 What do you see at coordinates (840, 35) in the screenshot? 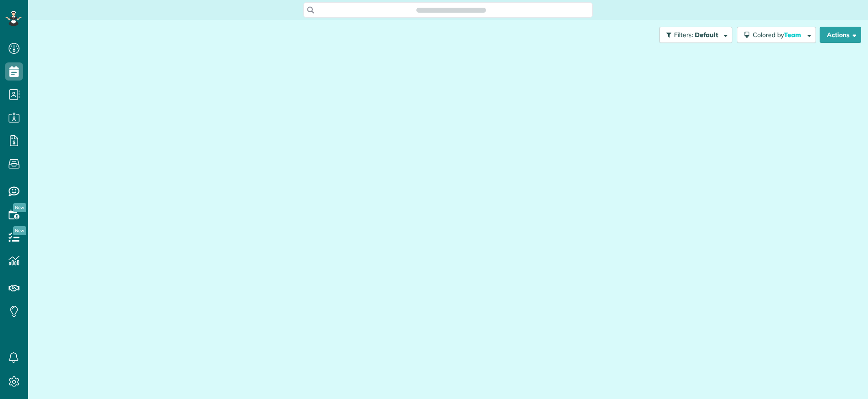
I see `button: Actions` at bounding box center [840, 35].